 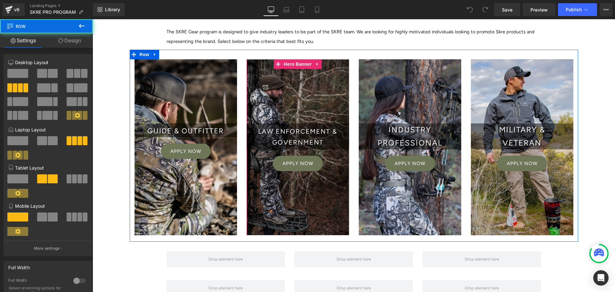 I want to click on span: Preview, so click(x=539, y=10).